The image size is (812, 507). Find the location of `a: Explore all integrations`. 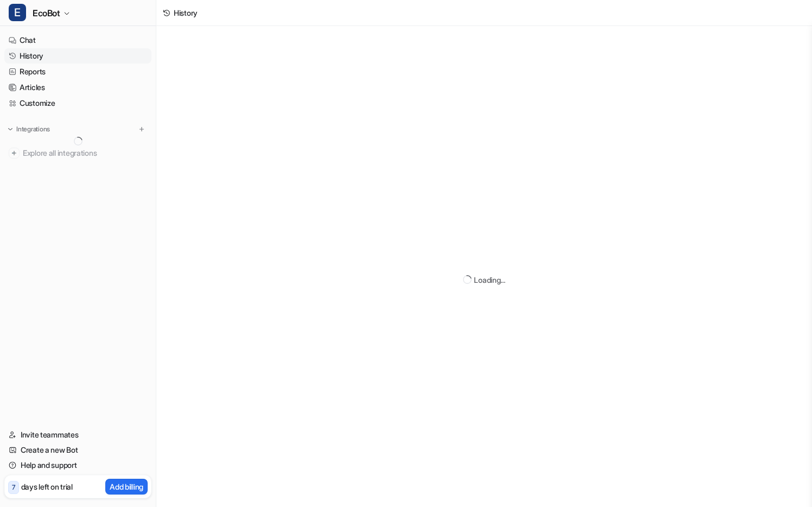

a: Explore all integrations is located at coordinates (78, 153).